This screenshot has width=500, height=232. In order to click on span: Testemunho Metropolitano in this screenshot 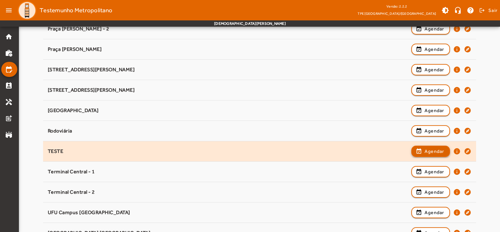, I will do `click(76, 10)`.